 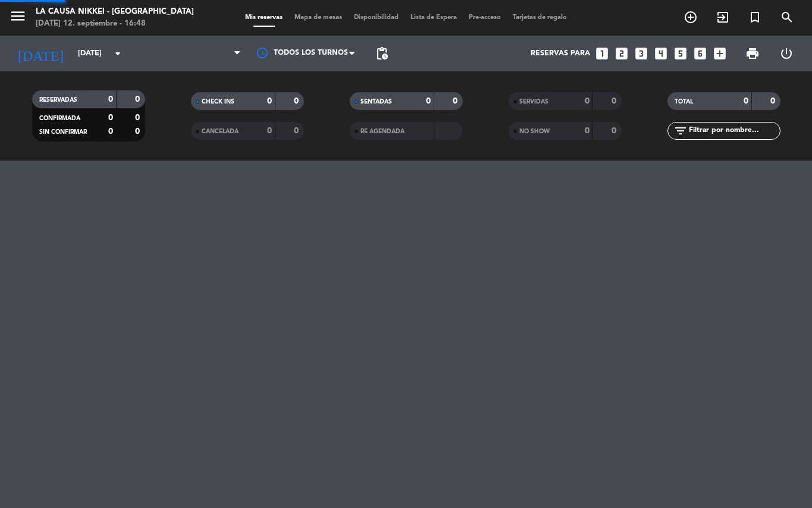 I want to click on span: Reservas para, so click(x=560, y=53).